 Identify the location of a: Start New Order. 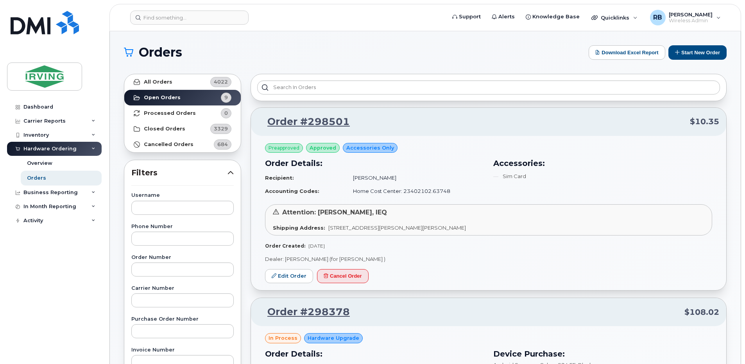
(697, 52).